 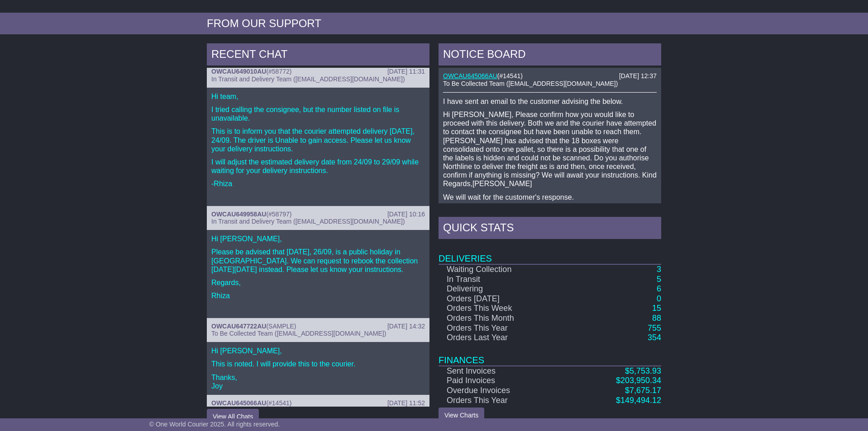 I want to click on td: In Transit, so click(x=504, y=280).